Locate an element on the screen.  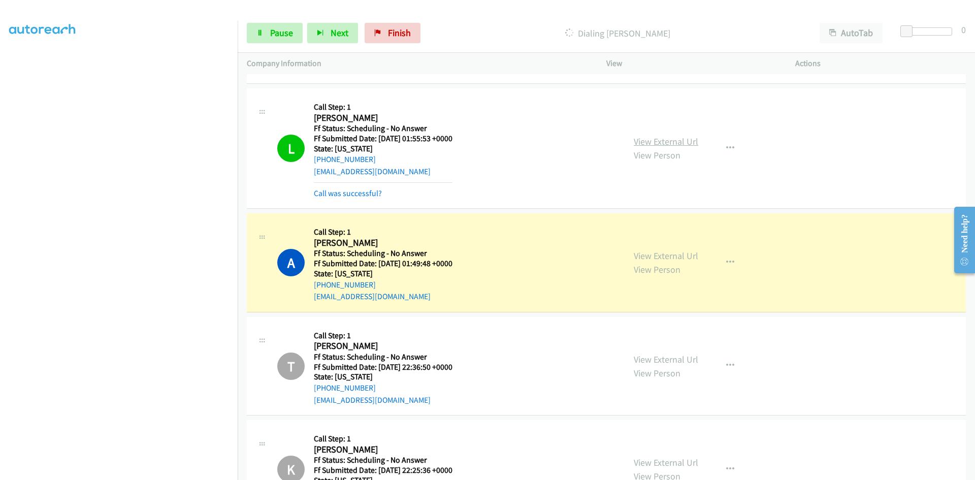
div: The call has been skipped is located at coordinates (291, 366).